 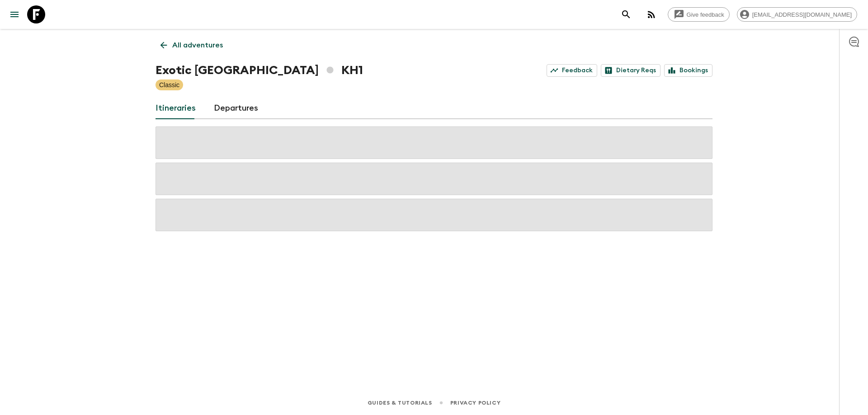 What do you see at coordinates (688, 70) in the screenshot?
I see `a: Bookings` at bounding box center [688, 70].